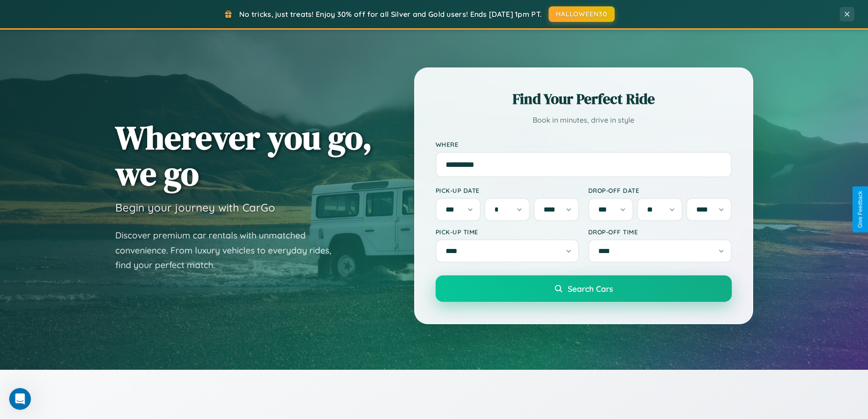 This screenshot has height=419, width=868. Describe the element at coordinates (581, 14) in the screenshot. I see `button: HALLOWEEN30` at that location.